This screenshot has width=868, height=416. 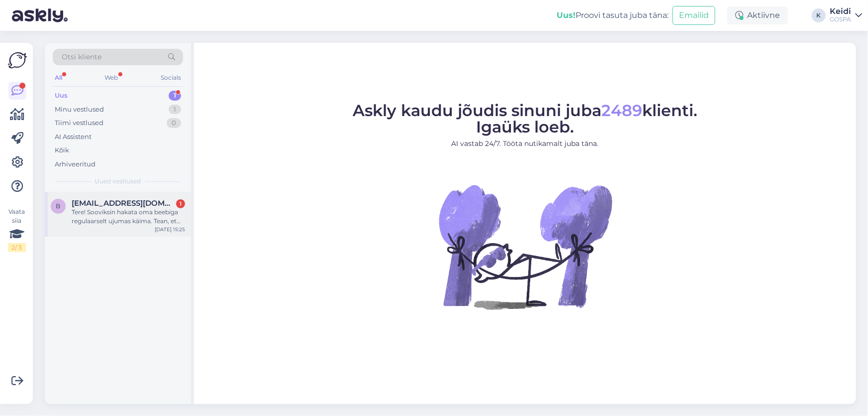 I want to click on div: Arhiveeritud, so click(x=75, y=164).